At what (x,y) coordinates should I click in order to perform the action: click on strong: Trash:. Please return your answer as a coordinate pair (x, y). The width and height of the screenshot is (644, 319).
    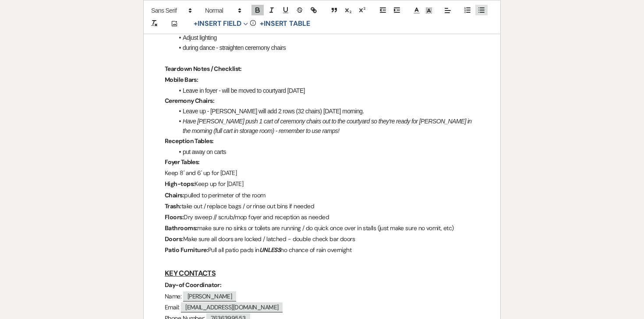
    Looking at the image, I should click on (173, 206).